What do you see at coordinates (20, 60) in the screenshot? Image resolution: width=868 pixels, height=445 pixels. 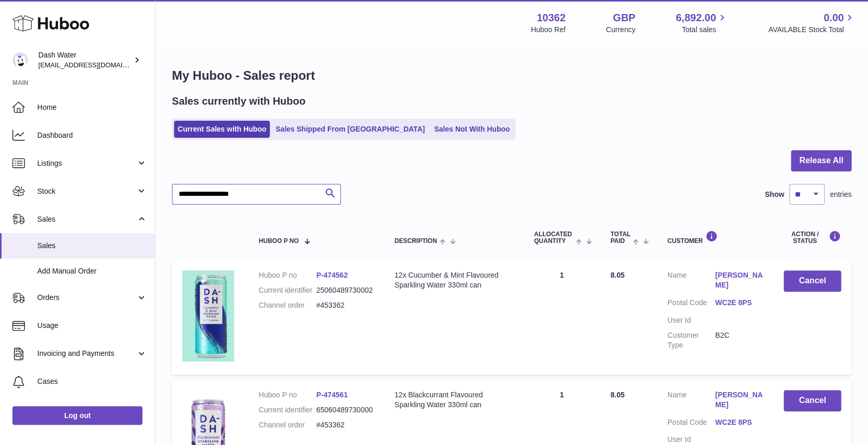 I see `img: bea@dash-water.com` at bounding box center [20, 60].